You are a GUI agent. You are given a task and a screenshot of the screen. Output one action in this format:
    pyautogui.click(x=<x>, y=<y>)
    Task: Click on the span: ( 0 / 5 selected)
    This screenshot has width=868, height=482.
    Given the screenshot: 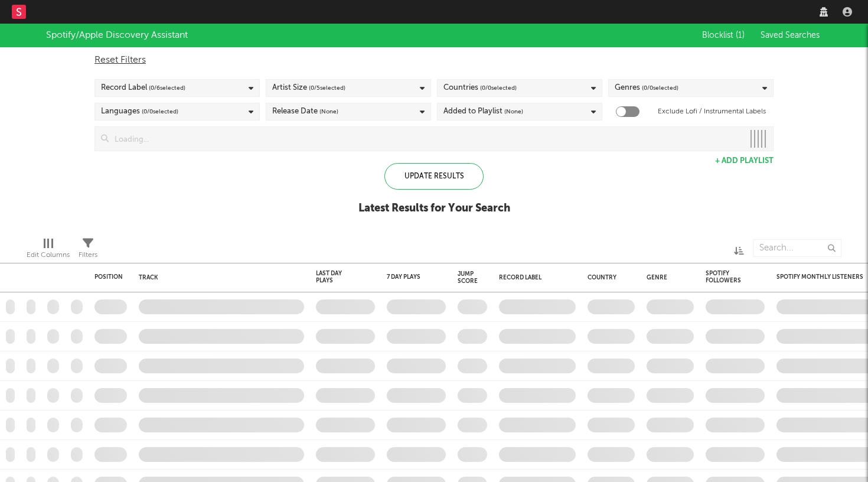 What is the action you would take?
    pyautogui.click(x=327, y=88)
    